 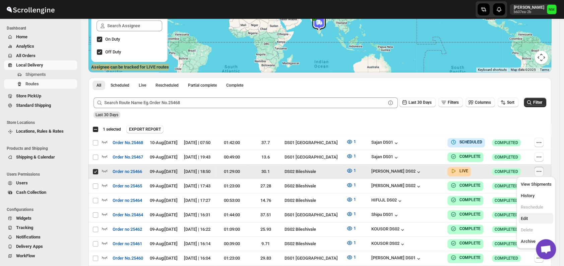 What do you see at coordinates (101, 68) in the screenshot?
I see `img: Google` at bounding box center [101, 68].